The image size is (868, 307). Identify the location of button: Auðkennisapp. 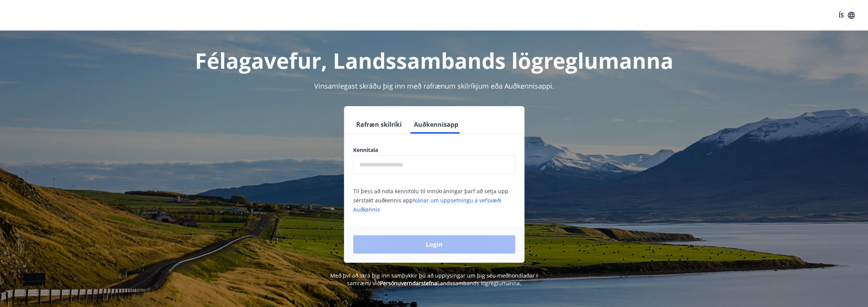
(436, 125).